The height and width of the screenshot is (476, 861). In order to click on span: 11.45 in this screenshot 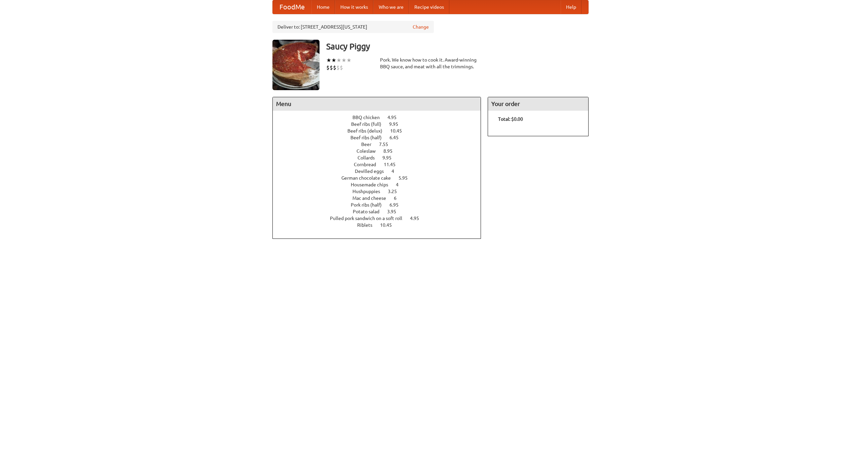, I will do `click(393, 164)`.